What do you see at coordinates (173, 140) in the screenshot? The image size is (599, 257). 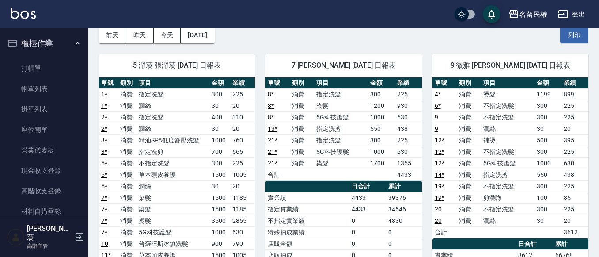 I see `td: 精油SPA低度舒壓洗髮` at bounding box center [173, 140].